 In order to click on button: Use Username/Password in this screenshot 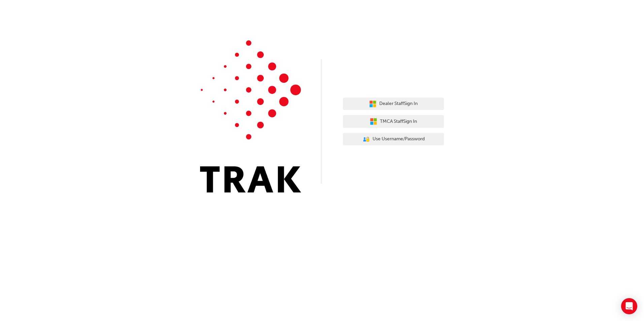, I will do `click(394, 139)`.